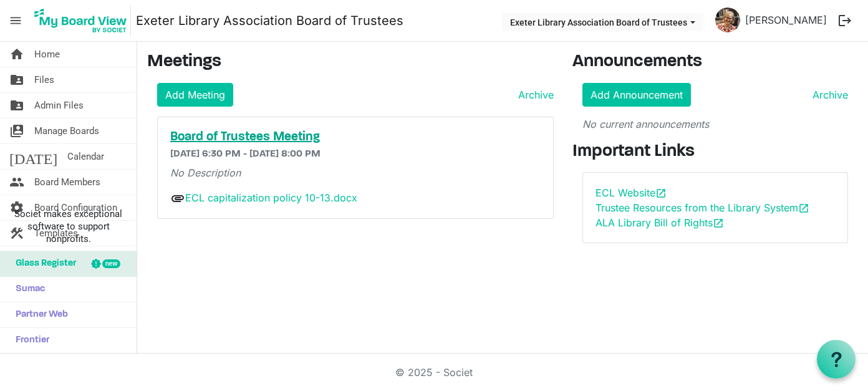  I want to click on span: people, so click(17, 182).